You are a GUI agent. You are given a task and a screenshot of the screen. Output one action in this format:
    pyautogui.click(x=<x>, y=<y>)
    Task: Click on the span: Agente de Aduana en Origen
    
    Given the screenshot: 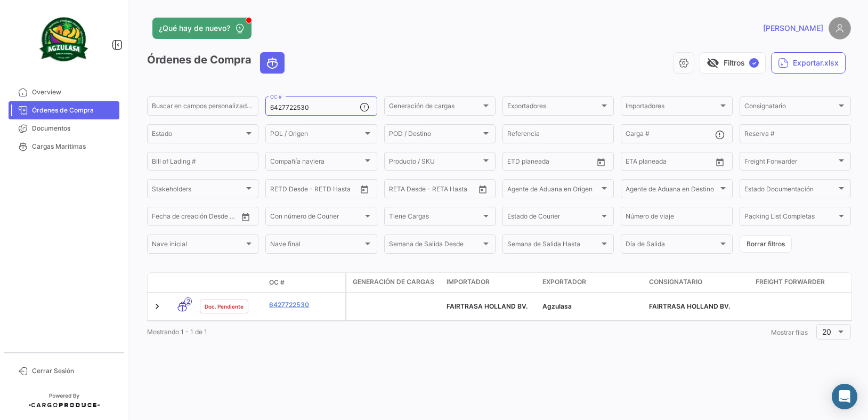 What is the action you would take?
    pyautogui.click(x=553, y=190)
    